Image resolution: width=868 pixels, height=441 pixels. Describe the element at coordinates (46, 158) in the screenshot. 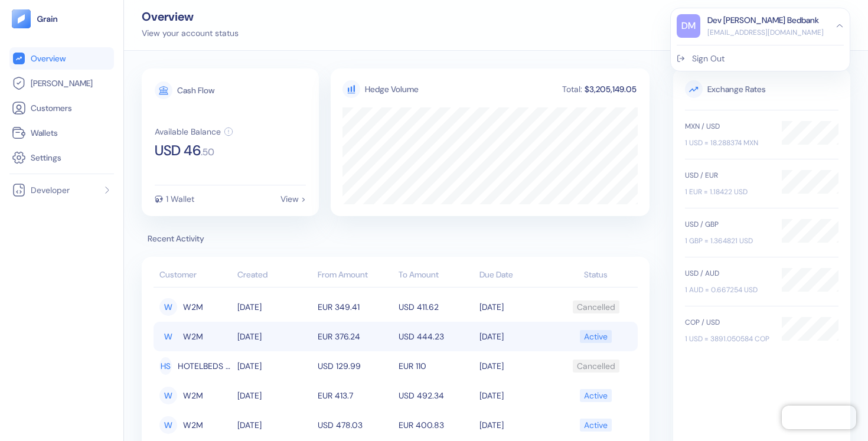

I see `span: Settings` at that location.